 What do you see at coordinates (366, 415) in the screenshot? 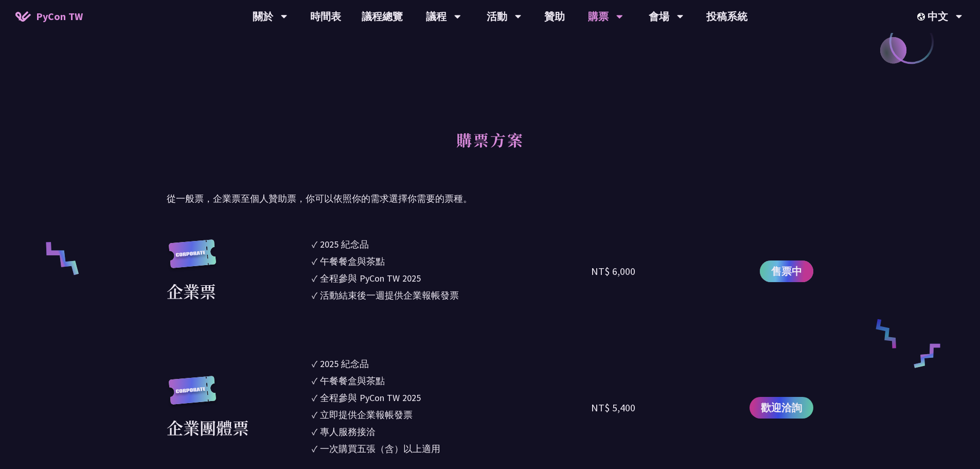
I see `div: 立即提供企業報帳發票` at bounding box center [366, 415].